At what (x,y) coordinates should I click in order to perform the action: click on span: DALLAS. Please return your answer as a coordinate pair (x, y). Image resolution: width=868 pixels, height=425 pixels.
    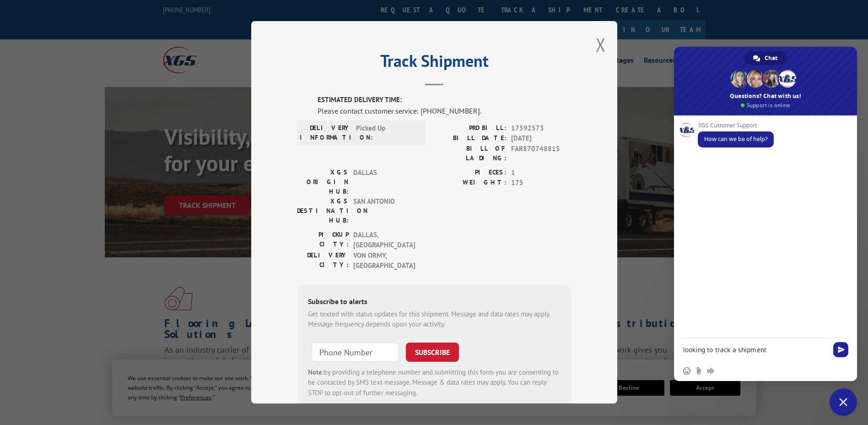
    Looking at the image, I should click on (384, 182).